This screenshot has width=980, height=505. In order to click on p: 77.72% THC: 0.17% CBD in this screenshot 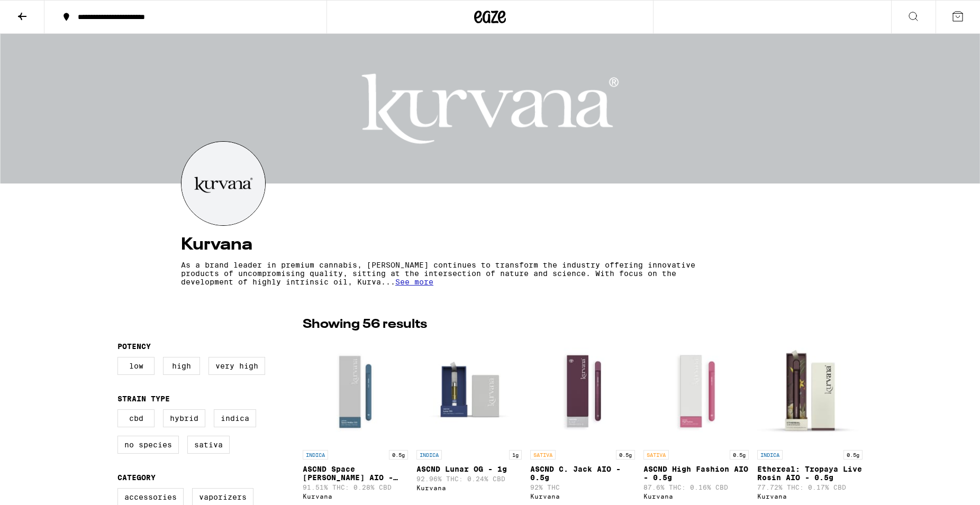, I will do `click(809, 487)`.